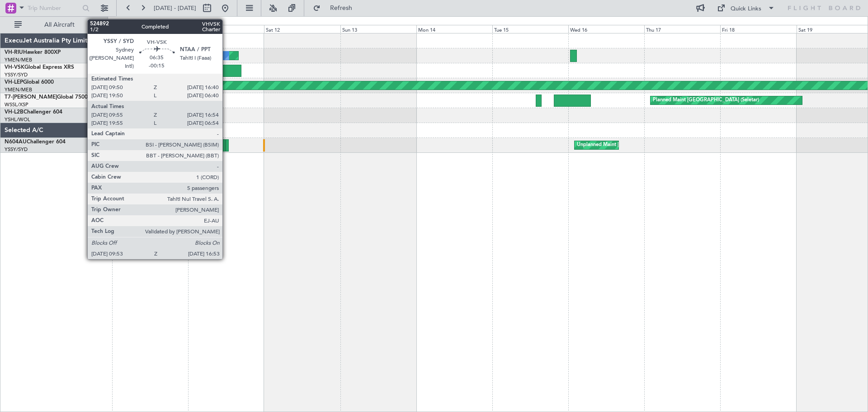 The height and width of the screenshot is (412, 868). What do you see at coordinates (758, 29) in the screenshot?
I see `div: Fri 18` at bounding box center [758, 29].